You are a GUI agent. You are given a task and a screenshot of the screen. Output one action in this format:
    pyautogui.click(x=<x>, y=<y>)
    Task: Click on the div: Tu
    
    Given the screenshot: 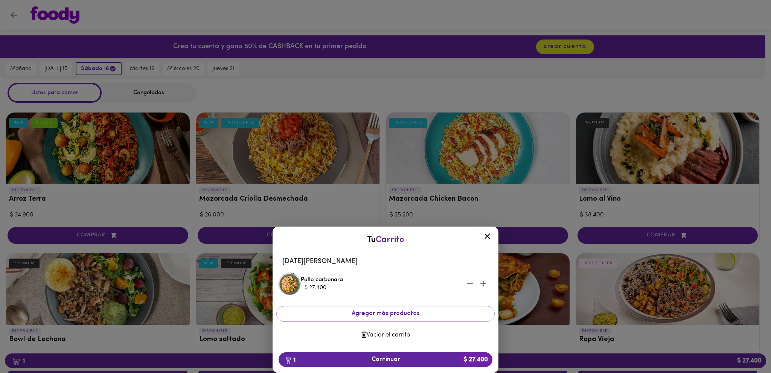 What is the action you would take?
    pyautogui.click(x=386, y=240)
    